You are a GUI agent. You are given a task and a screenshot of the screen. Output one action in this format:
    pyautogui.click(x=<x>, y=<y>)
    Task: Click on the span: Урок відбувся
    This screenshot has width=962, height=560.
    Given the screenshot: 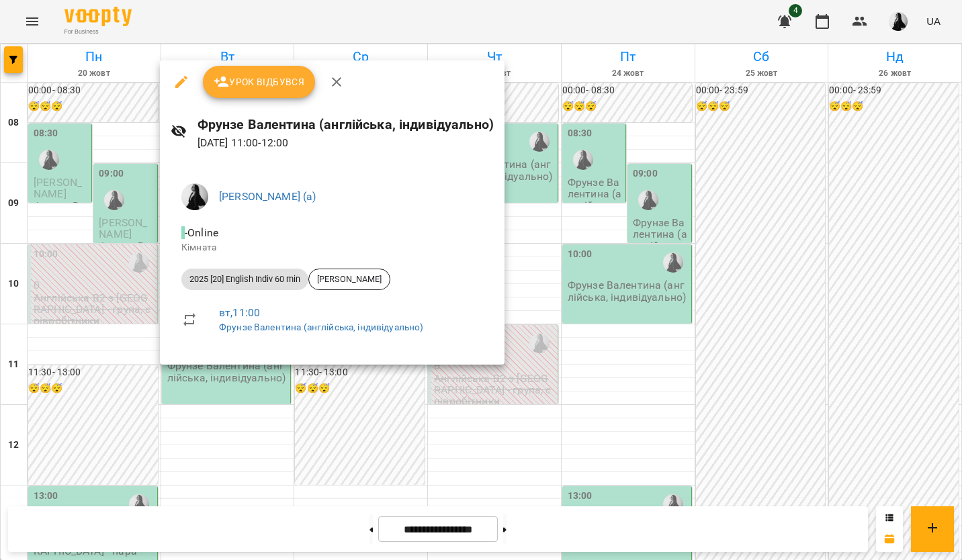 What is the action you would take?
    pyautogui.click(x=259, y=82)
    